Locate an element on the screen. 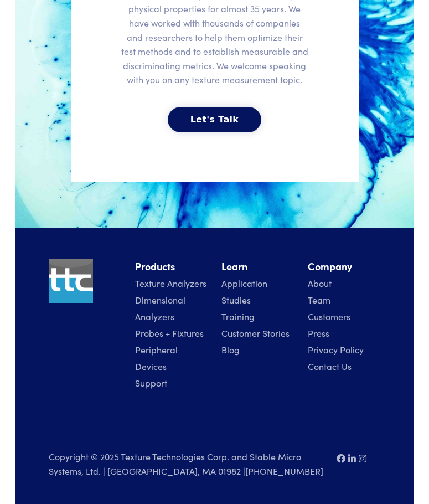 This screenshot has width=429, height=504. button: Let's Talk is located at coordinates (214, 120).